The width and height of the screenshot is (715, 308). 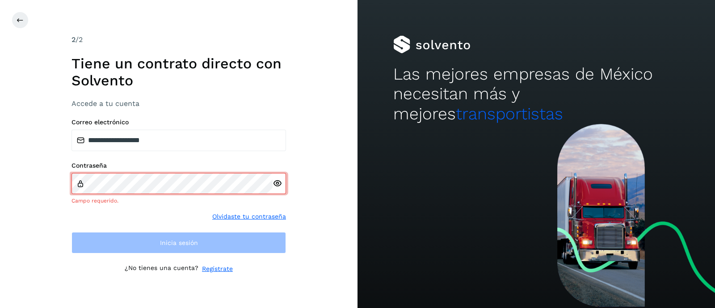 What do you see at coordinates (73, 39) in the screenshot?
I see `span: 2` at bounding box center [73, 39].